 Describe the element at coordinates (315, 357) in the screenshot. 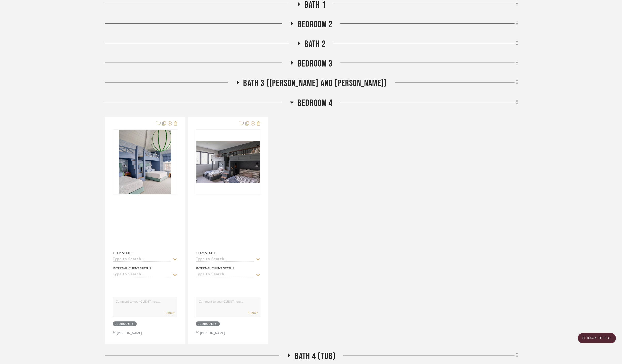

I see `span: Bath 4 (Tub)` at that location.